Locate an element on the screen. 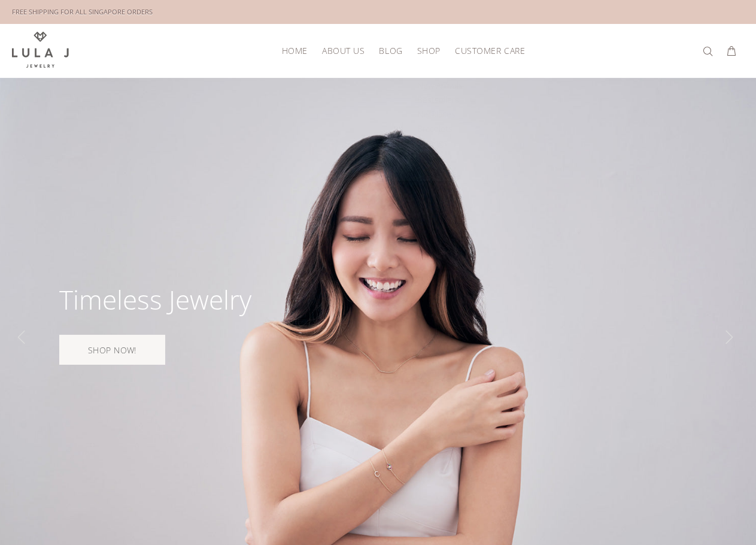  span: HOME is located at coordinates (294, 50).